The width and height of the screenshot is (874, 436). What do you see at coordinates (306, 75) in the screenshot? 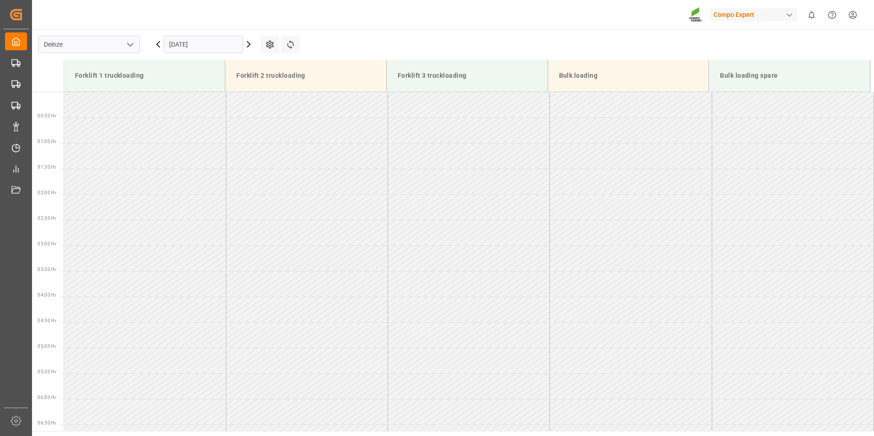
I see `div: Forklift 2 truckloading` at bounding box center [306, 75].